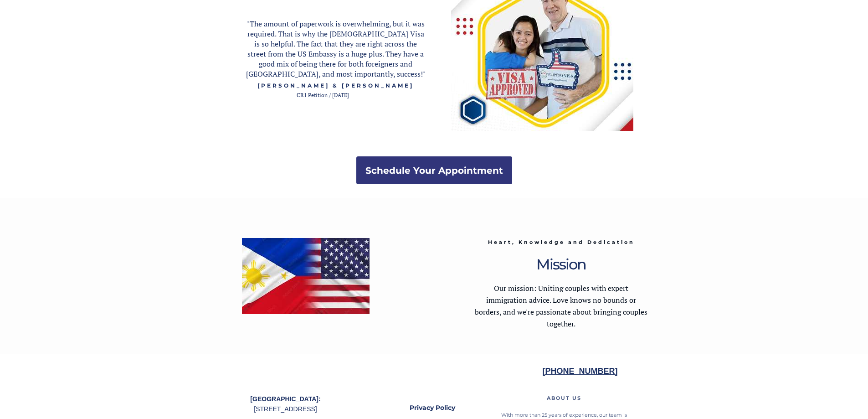 This screenshot has height=419, width=868. I want to click on span: Our mission: Uniting couples with expert immigration advice. Love knows no bounds or borders, and..., so click(561, 306).